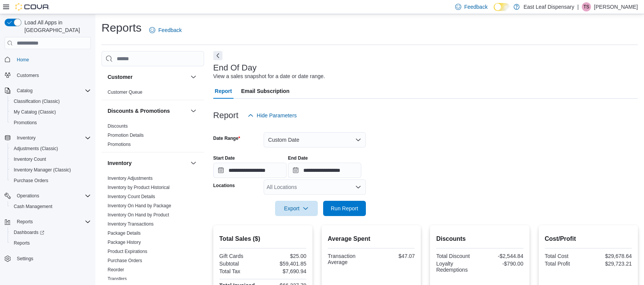 The image size is (644, 285). I want to click on h2: Total Sales ($), so click(263, 239).